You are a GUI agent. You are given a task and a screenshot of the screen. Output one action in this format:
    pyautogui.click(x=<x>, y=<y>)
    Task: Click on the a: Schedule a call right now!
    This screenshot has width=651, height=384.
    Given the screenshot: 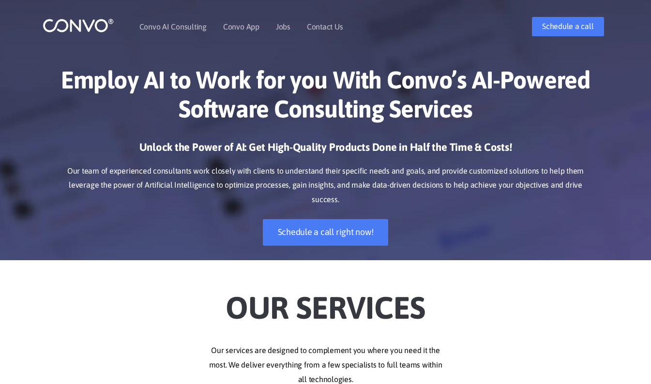 What is the action you would take?
    pyautogui.click(x=326, y=232)
    